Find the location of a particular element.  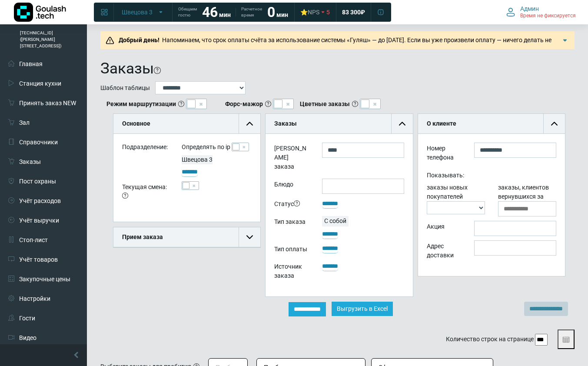

div: Тип заказа is located at coordinates (291, 227).